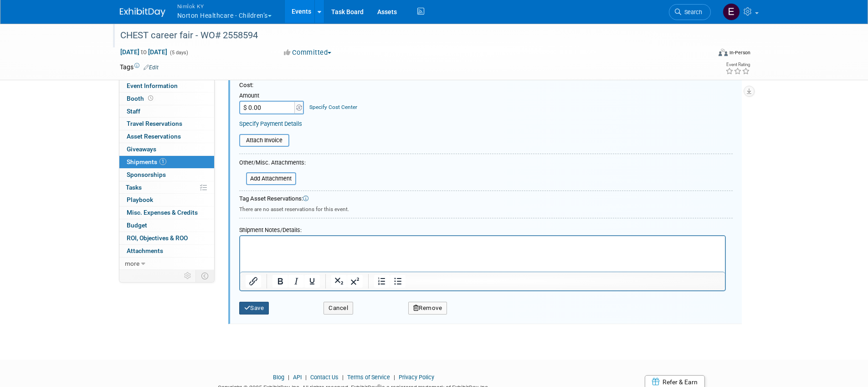  Describe the element at coordinates (132, 263) in the screenshot. I see `span: more` at that location.